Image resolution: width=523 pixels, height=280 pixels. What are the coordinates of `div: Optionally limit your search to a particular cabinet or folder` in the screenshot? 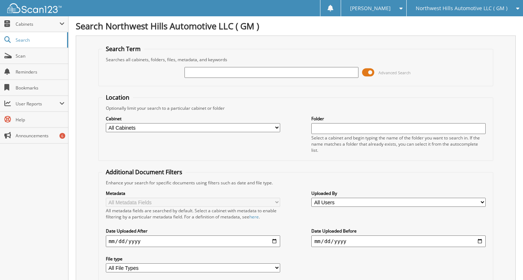 It's located at (296, 108).